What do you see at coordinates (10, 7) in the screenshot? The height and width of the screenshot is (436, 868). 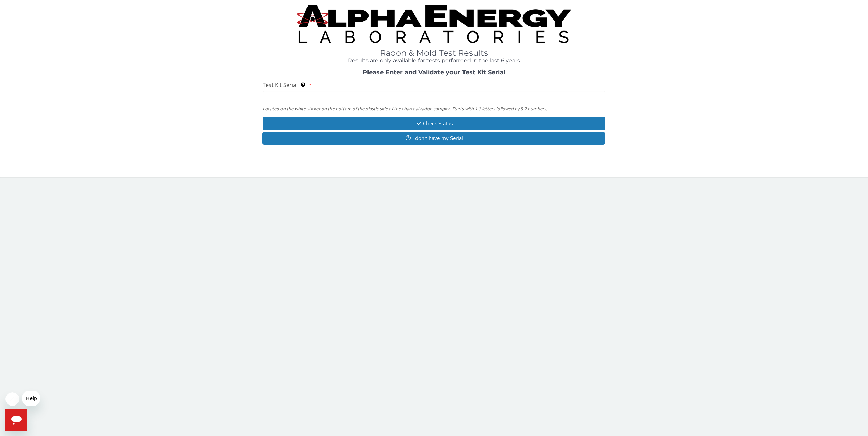 I see `span: Help` at bounding box center [10, 7].